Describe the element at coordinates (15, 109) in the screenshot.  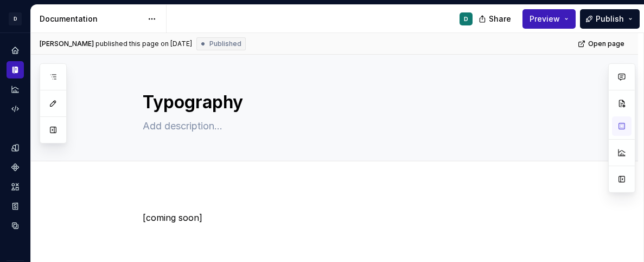
I see `div: Code automation` at that location.